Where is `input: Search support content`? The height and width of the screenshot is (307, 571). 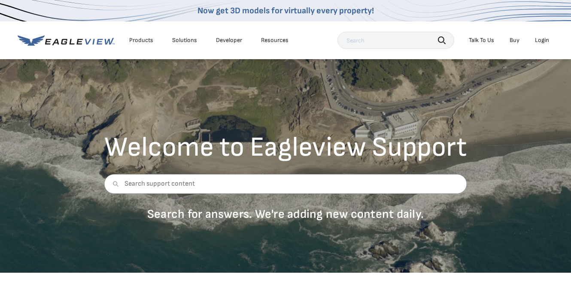 input: Search support content is located at coordinates (285, 184).